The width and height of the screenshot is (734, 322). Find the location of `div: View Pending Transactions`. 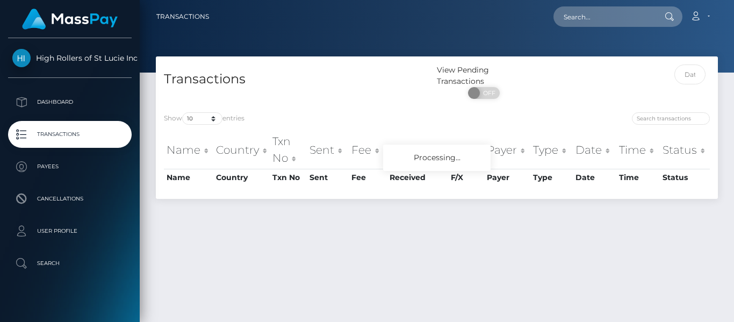

div: View Pending Transactions is located at coordinates (484, 76).